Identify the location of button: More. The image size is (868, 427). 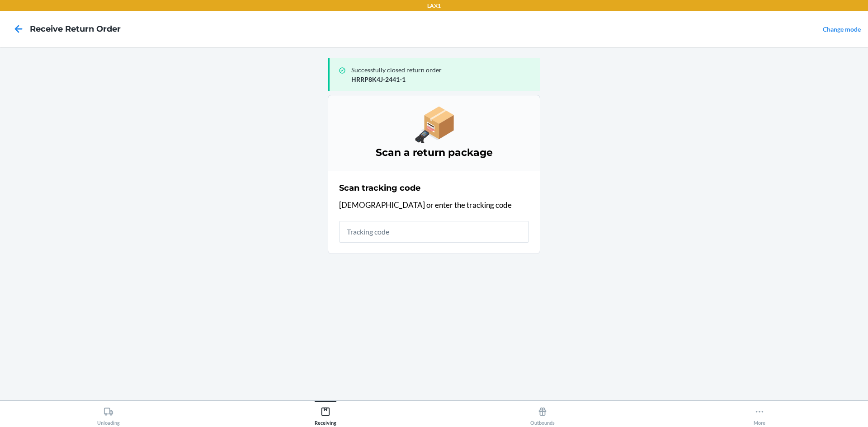
(759, 413).